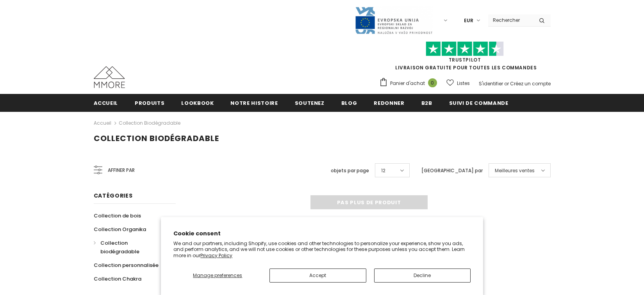  What do you see at coordinates (150, 103) in the screenshot?
I see `span: Produits` at bounding box center [150, 103].